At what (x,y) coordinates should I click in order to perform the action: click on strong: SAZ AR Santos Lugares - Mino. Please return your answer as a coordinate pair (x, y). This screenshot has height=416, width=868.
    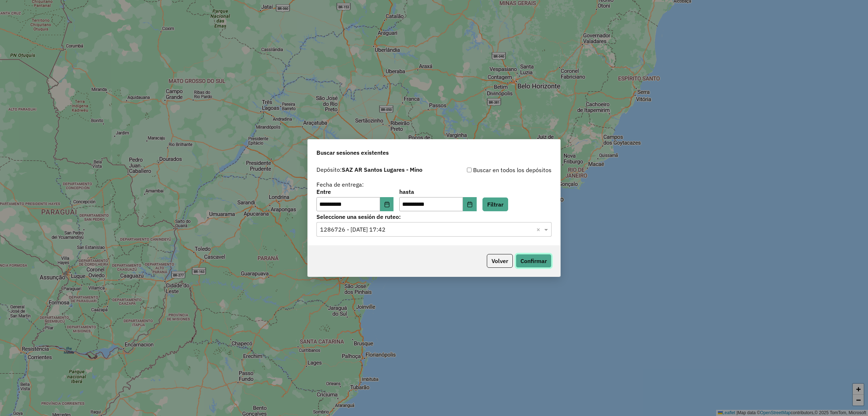
    Looking at the image, I should click on (382, 169).